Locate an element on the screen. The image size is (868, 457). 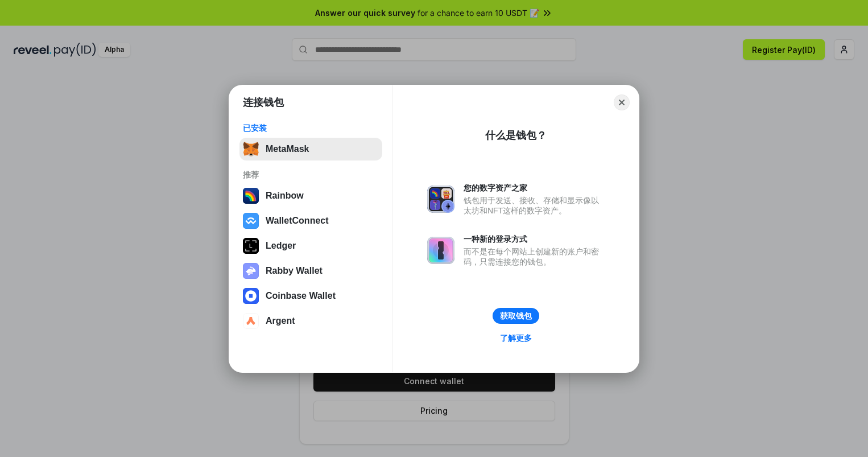
div: Argent is located at coordinates (280, 321).